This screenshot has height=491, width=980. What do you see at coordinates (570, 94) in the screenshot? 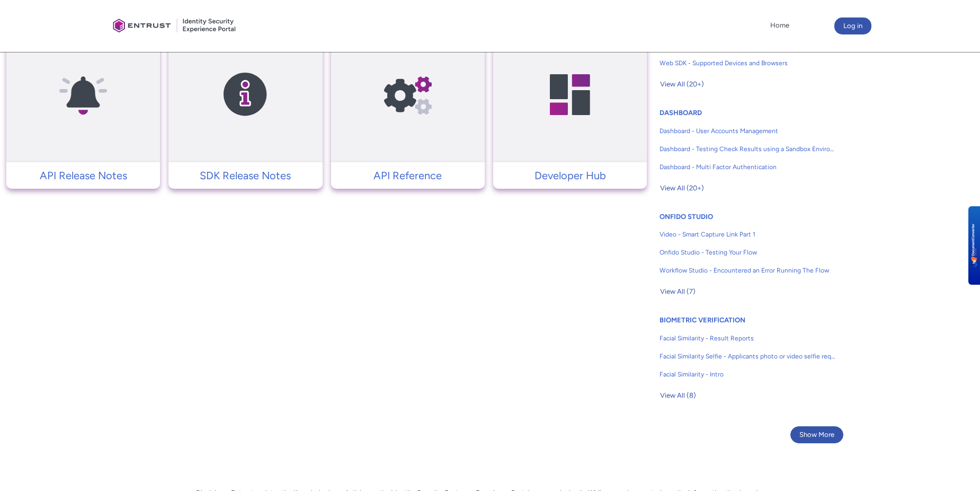
I see `img: Developer Hub` at bounding box center [570, 94].